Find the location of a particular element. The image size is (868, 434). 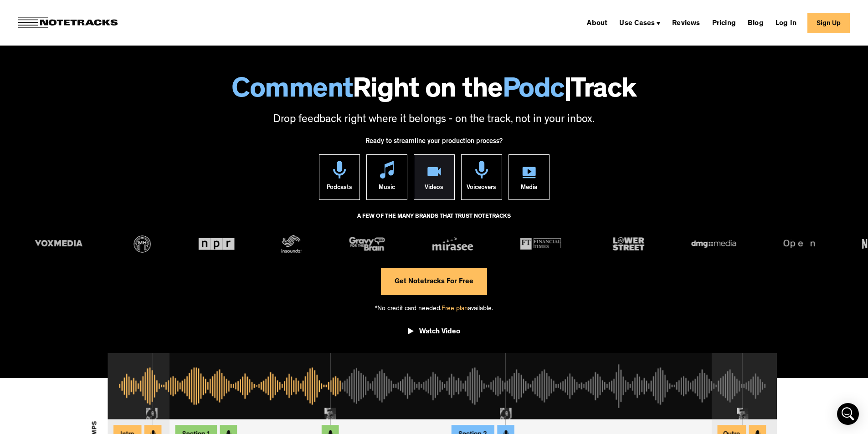

div: *No credit card needed. available. is located at coordinates (434, 308).